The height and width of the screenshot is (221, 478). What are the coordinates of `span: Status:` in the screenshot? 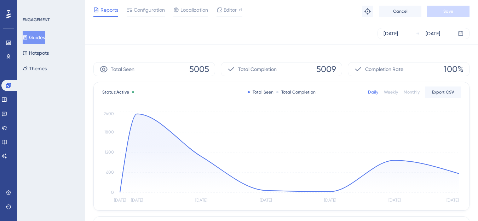 It's located at (116, 92).